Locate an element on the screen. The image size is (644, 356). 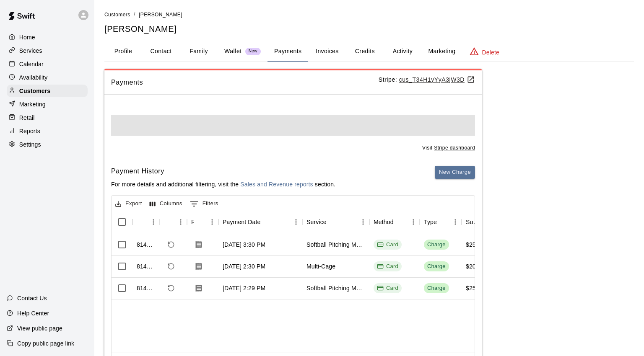
div: Home is located at coordinates (47, 37).